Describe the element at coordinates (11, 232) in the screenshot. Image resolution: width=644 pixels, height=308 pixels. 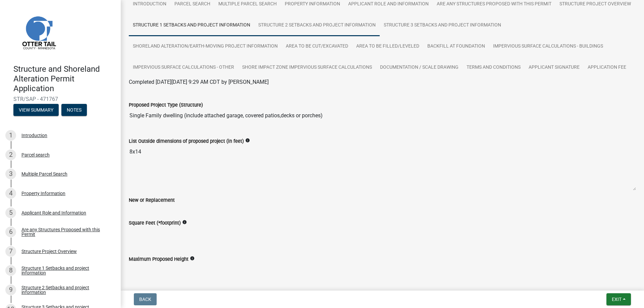
I see `div: 6` at that location.